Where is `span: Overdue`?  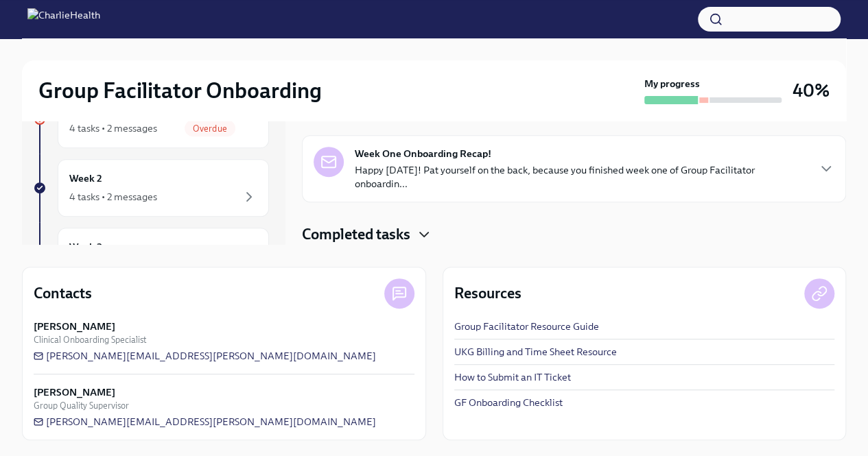 span: Overdue is located at coordinates (210, 128).